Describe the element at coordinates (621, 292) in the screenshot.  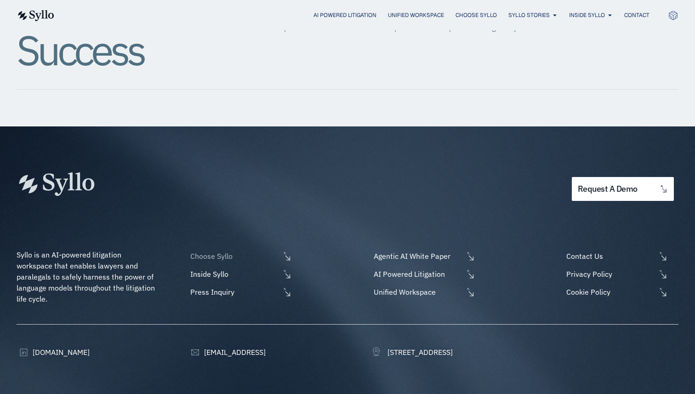
I see `a: Cookie Policy` at that location.